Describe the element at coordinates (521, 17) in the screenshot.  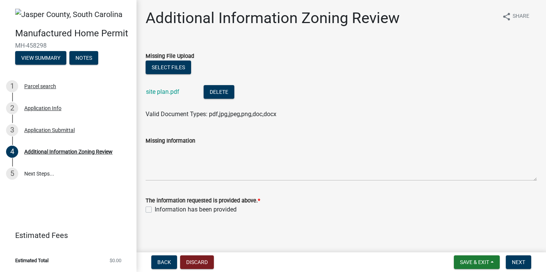
I see `span: Share` at that location.